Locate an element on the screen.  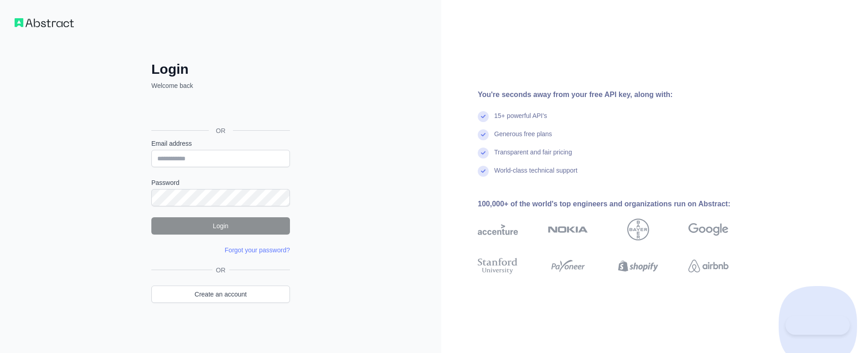
label: Email address is located at coordinates (221, 143).